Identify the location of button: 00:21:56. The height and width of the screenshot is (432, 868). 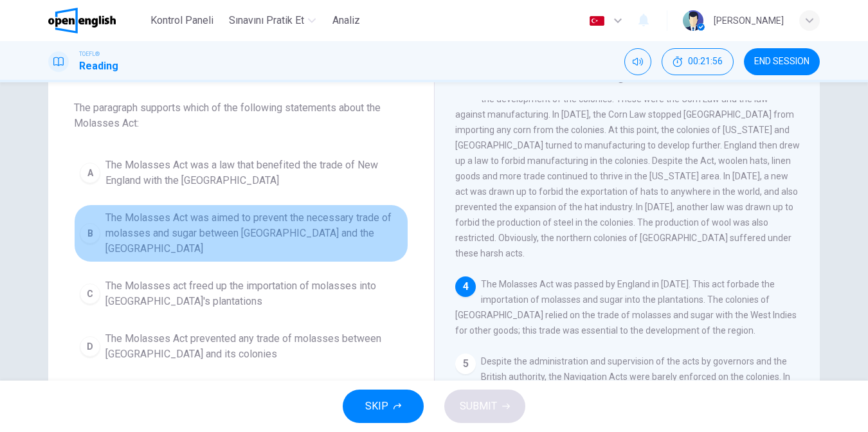
(697, 61).